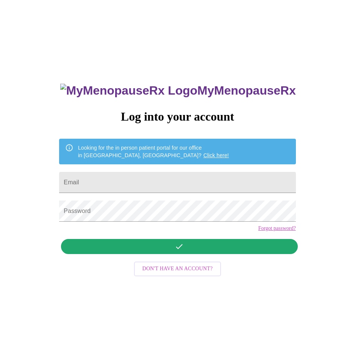 Image resolution: width=355 pixels, height=343 pixels. What do you see at coordinates (178, 269) in the screenshot?
I see `span: Don't have an account?` at bounding box center [178, 269].